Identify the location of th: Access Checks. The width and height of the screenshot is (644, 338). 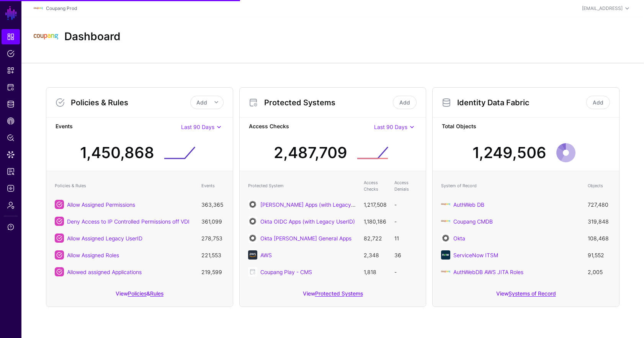
(375, 185).